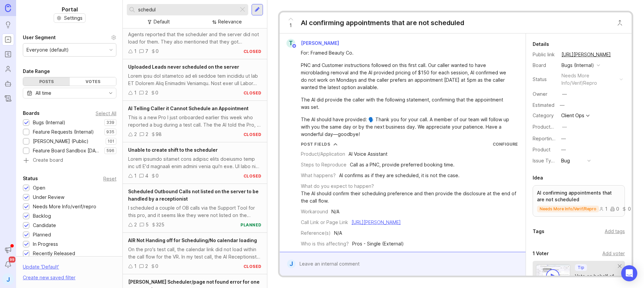 Image resolution: width=644 pixels, height=288 pixels. What do you see at coordinates (338, 186) in the screenshot?
I see `div: What do you expect to happen?` at bounding box center [338, 186].